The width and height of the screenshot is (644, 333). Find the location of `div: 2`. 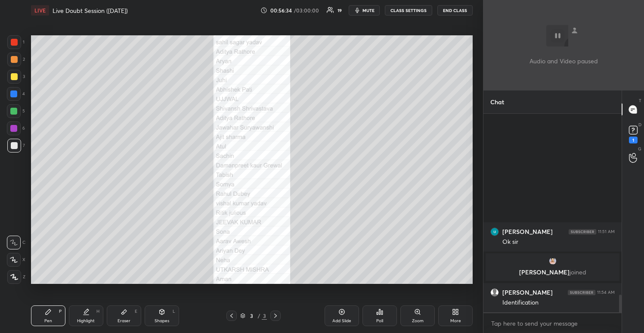

div: 2 is located at coordinates (16, 59).